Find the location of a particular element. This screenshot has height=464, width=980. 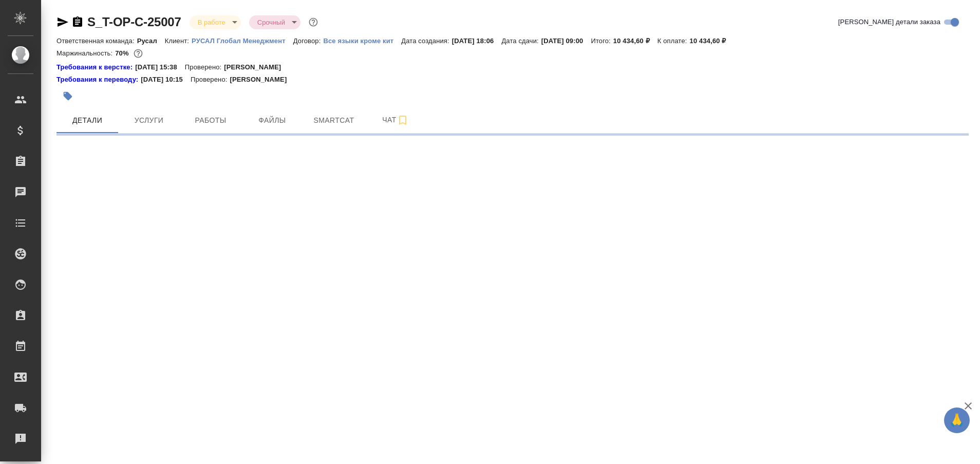

button: Скопировать ссылку is located at coordinates (78, 22).